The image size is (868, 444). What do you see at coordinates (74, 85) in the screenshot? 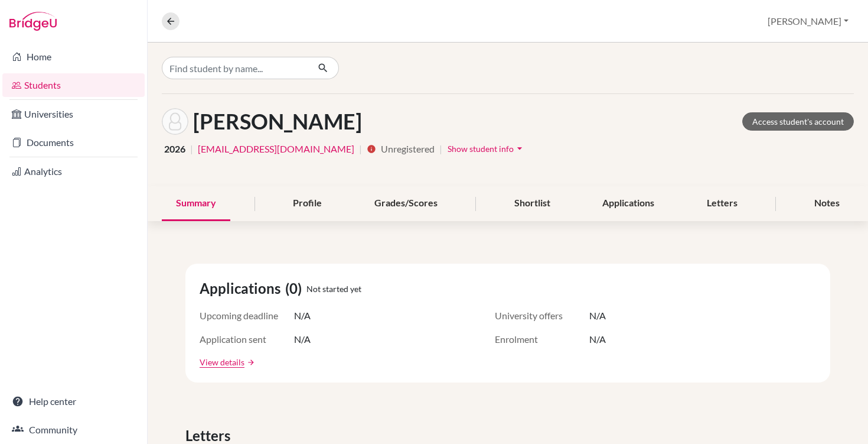
I see `a: Students` at bounding box center [74, 85].